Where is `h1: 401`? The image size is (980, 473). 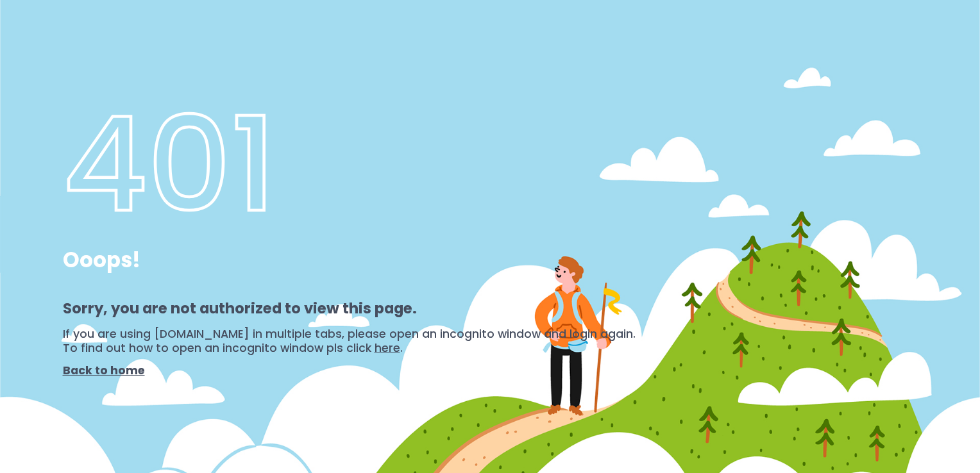 h1: 401 is located at coordinates (349, 165).